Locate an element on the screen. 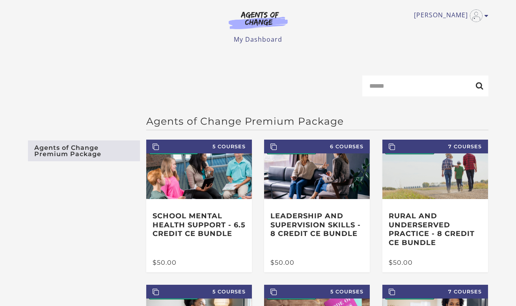  h3: School Mental Health Support - 6.5 Credit CE Bundle is located at coordinates (199, 225).